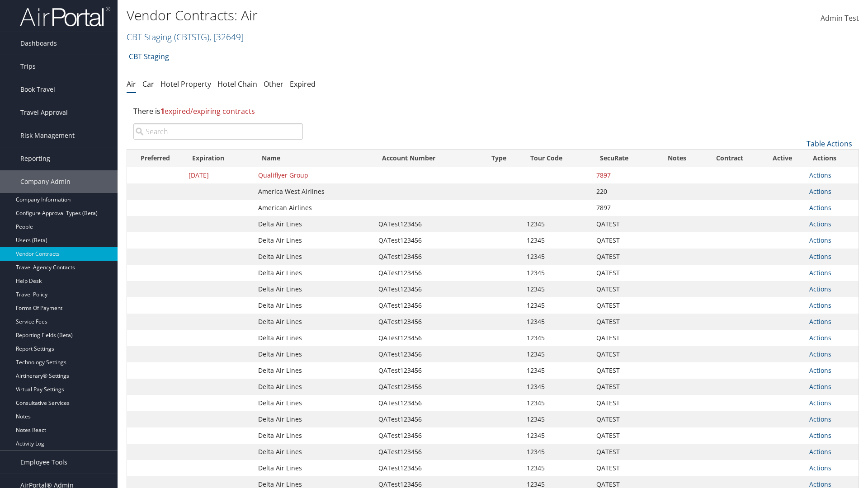  I want to click on th: Contract: activate to sort column ascending, so click(730, 158).